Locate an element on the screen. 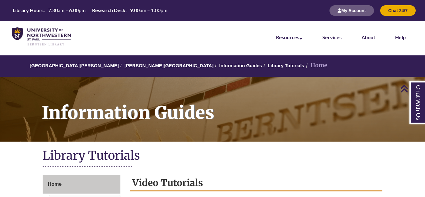 Image resolution: width=425 pixels, height=197 pixels. h2: Video Tutorials is located at coordinates (256, 183).